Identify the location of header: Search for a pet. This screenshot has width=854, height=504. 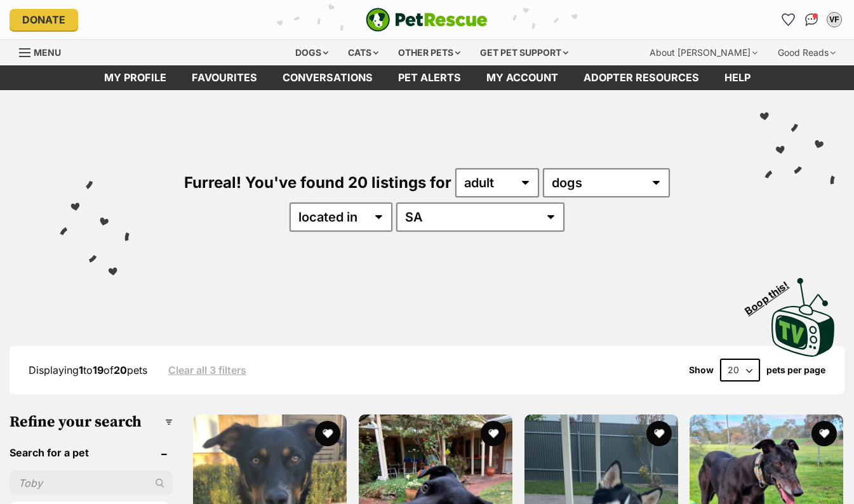
(91, 452).